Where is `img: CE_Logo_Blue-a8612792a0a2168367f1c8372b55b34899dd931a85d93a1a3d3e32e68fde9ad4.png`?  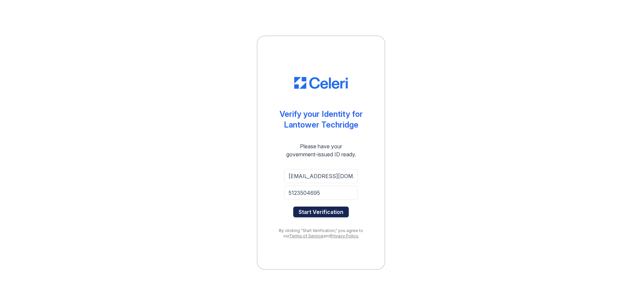 img: CE_Logo_Blue-a8612792a0a2168367f1c8372b55b34899dd931a85d93a1a3d3e32e68fde9ad4.png is located at coordinates (321, 83).